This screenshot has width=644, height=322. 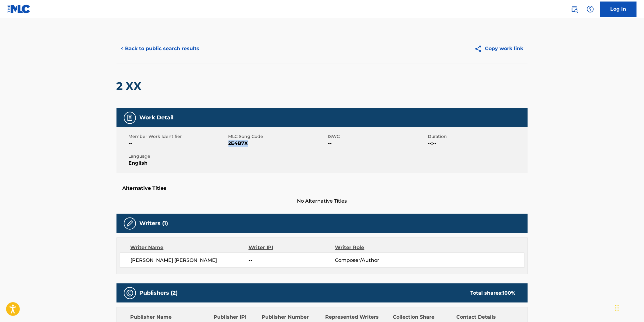 What do you see at coordinates (170, 317) in the screenshot?
I see `div: Publisher Name` at bounding box center [170, 317].